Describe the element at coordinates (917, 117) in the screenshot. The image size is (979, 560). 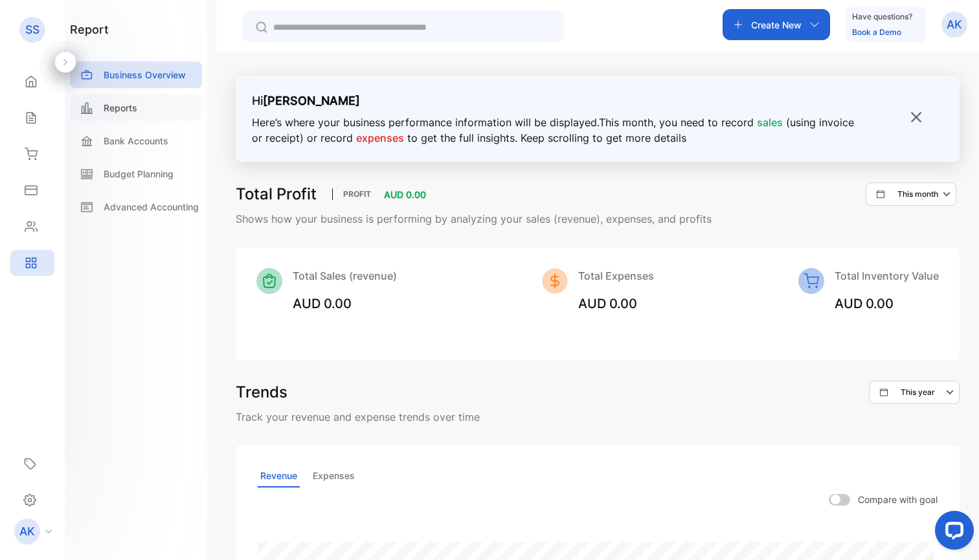
I see `img: close` at that location.